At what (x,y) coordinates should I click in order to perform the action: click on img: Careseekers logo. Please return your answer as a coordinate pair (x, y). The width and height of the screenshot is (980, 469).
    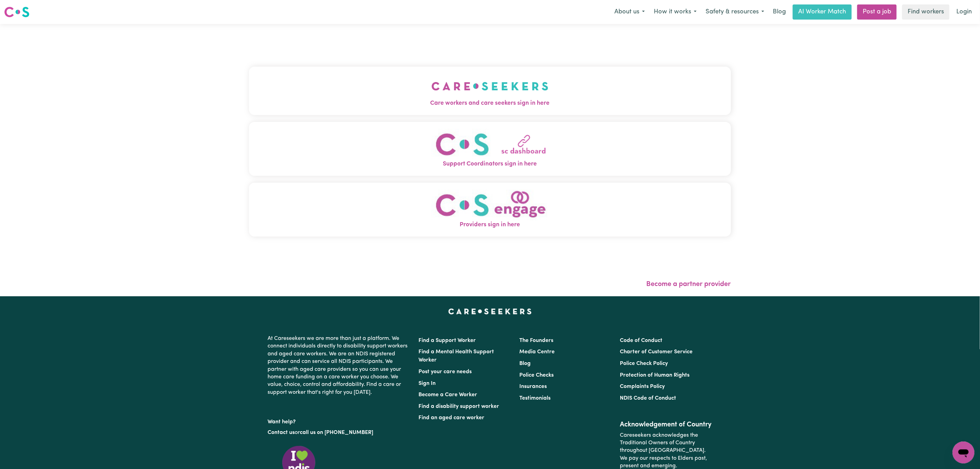
    Looking at the image, I should click on (17, 12).